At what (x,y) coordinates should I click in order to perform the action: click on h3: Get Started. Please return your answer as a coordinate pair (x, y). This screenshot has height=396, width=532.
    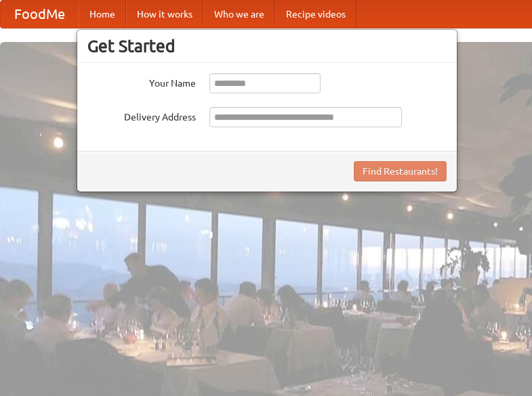
    Looking at the image, I should click on (267, 46).